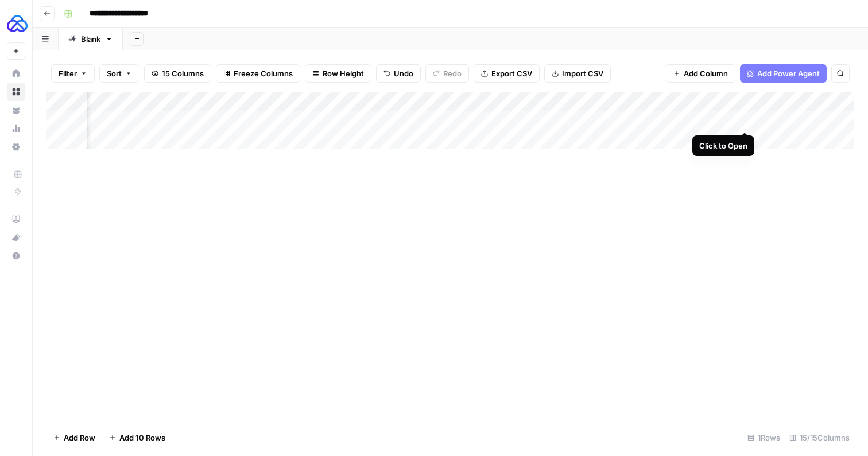 This screenshot has width=868, height=456. What do you see at coordinates (578, 74) in the screenshot?
I see `button: Import CSV` at bounding box center [578, 74].